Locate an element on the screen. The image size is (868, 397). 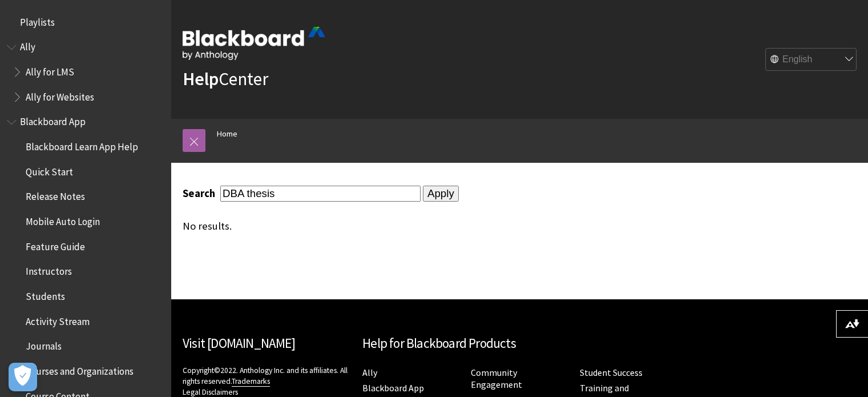
input: Apply is located at coordinates (440, 194).